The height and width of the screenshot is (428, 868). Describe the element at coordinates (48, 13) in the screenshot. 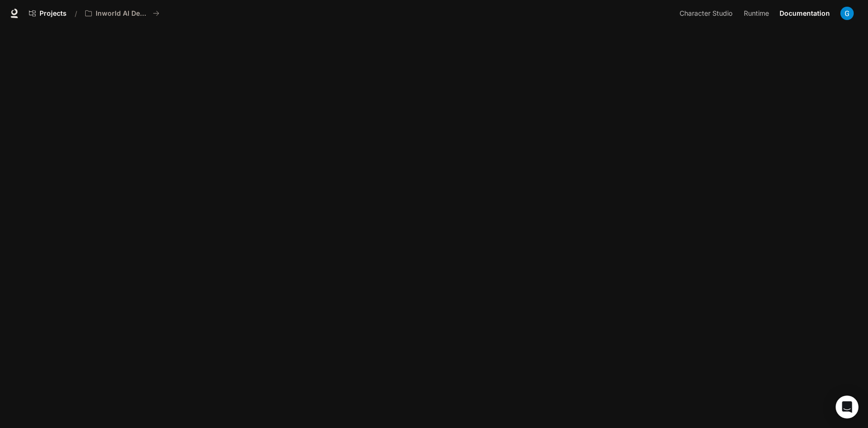

I see `a: Go to projects` at that location.